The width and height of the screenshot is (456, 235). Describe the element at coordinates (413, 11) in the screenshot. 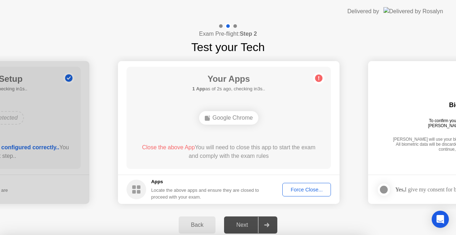

I see `img: Delivered by Rosalyn` at that location.